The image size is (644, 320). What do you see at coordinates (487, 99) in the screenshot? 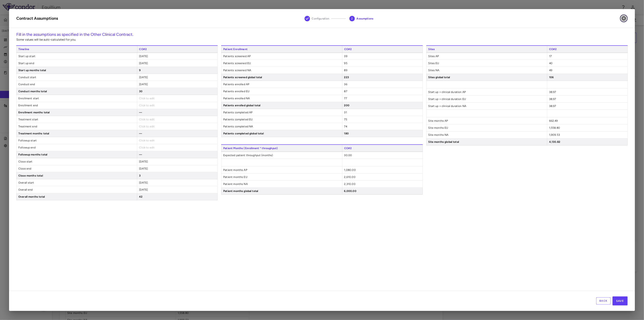
I see `span: Start up + clinical duration EU` at bounding box center [487, 99].